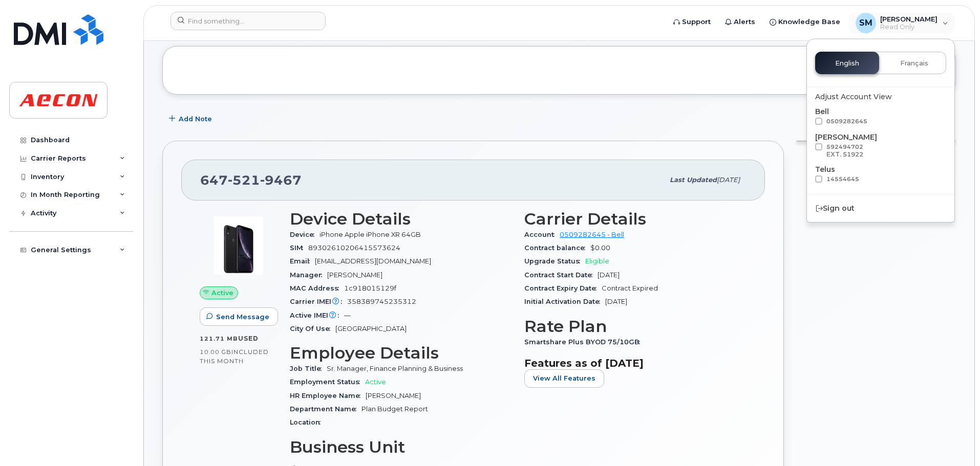  Describe the element at coordinates (881, 208) in the screenshot. I see `div: Sign out` at that location.